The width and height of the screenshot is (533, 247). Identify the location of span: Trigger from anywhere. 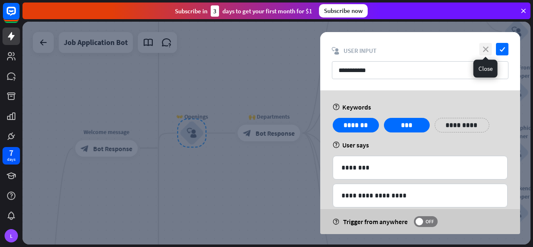
(375, 221).